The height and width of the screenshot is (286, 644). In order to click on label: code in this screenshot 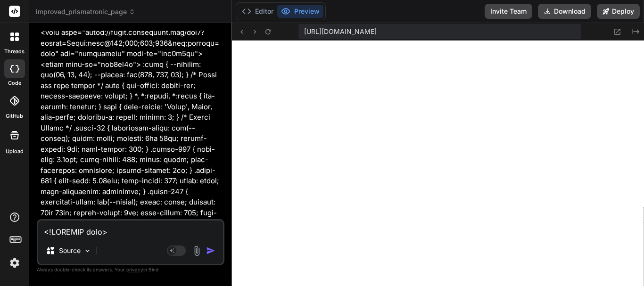, I will do `click(15, 83)`.